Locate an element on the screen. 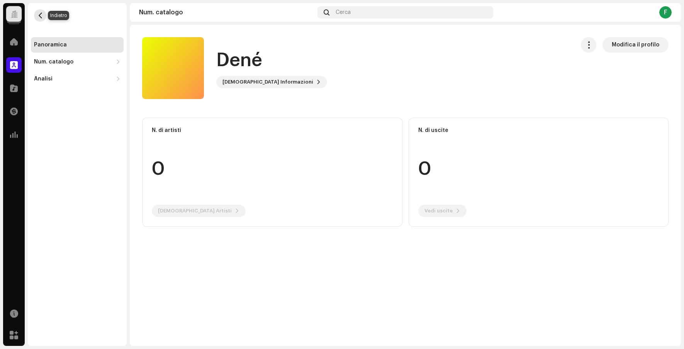 The width and height of the screenshot is (684, 349). span: Cerca is located at coordinates (343, 12).